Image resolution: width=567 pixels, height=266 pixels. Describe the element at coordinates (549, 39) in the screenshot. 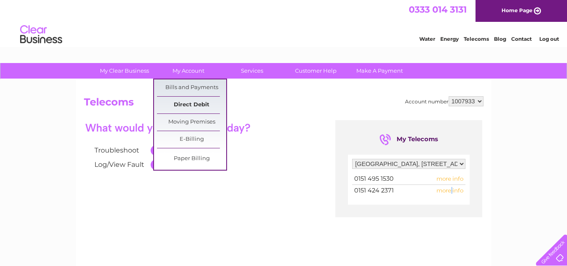

I see `a: Log out` at that location.